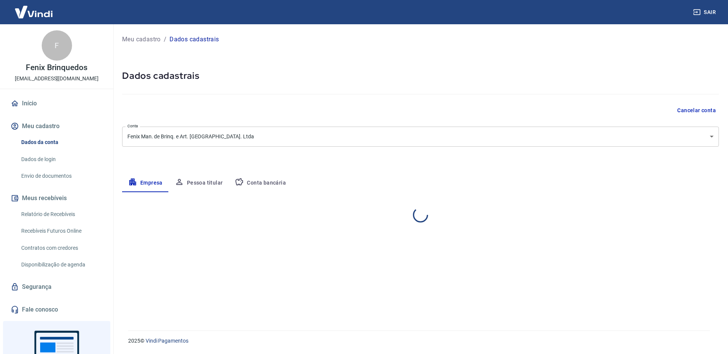 The width and height of the screenshot is (728, 354). I want to click on a: Segurança, so click(57, 287).